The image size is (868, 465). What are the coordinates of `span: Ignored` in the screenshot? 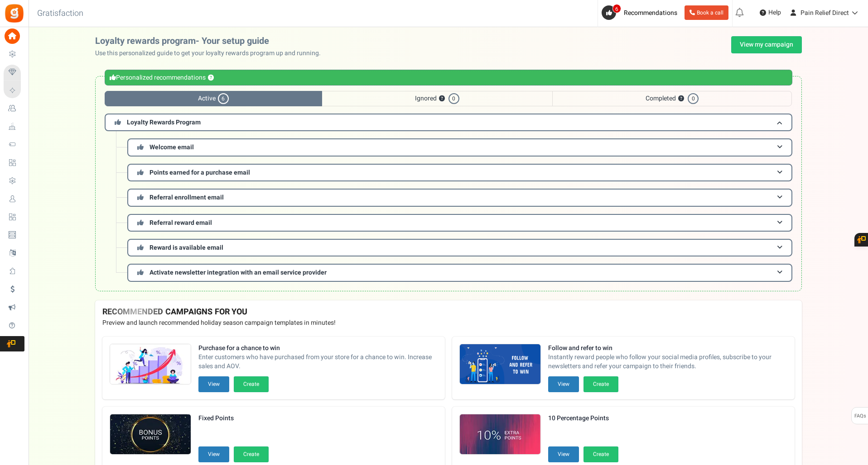 It's located at (437, 99).